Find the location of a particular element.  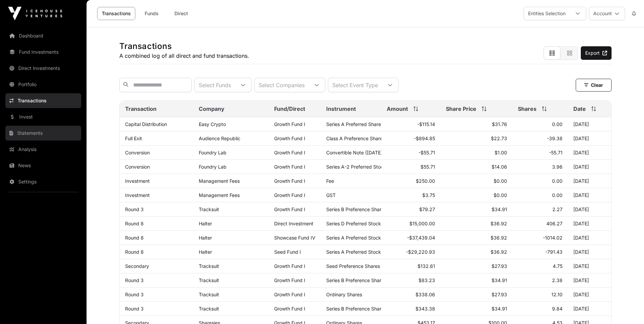

a: Round 8 is located at coordinates (134, 252).